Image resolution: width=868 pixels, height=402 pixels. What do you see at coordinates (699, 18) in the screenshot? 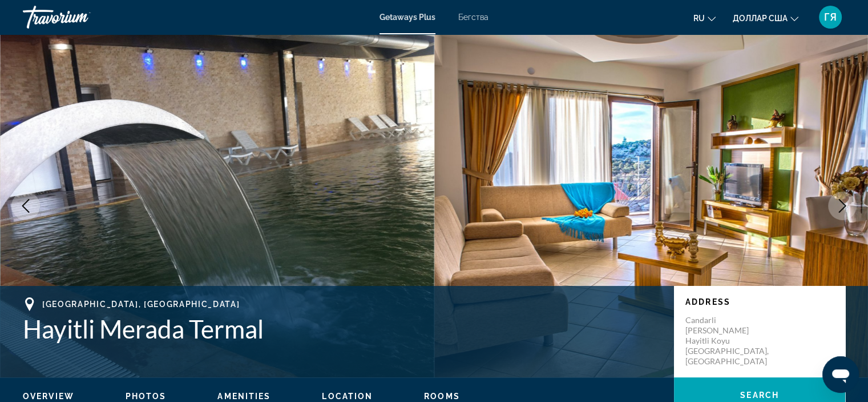
I see `font: ru` at bounding box center [699, 18].